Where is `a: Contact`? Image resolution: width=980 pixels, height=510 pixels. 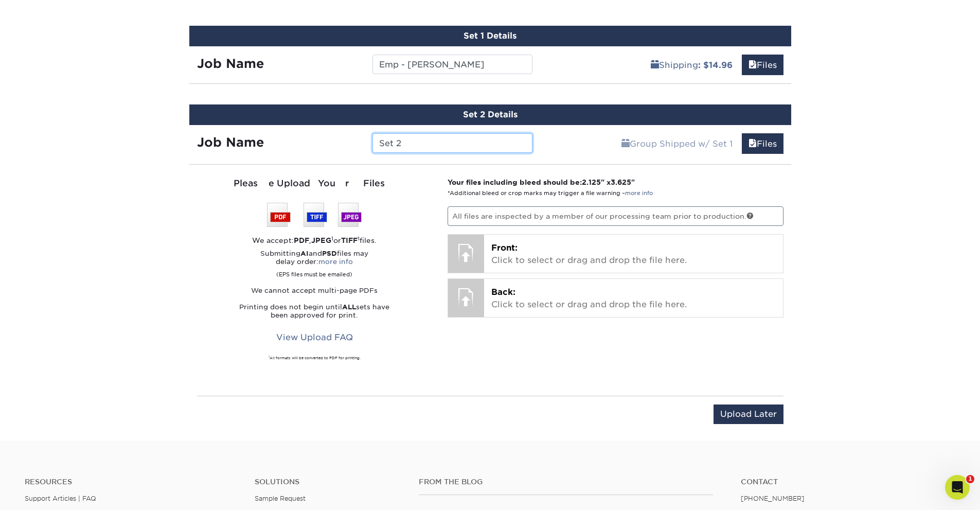 a: Contact is located at coordinates (848, 482).